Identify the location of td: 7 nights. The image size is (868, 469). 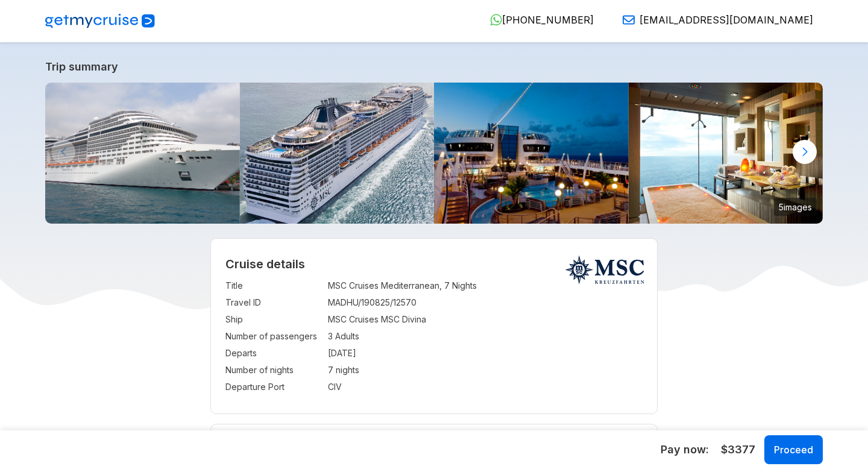
(485, 370).